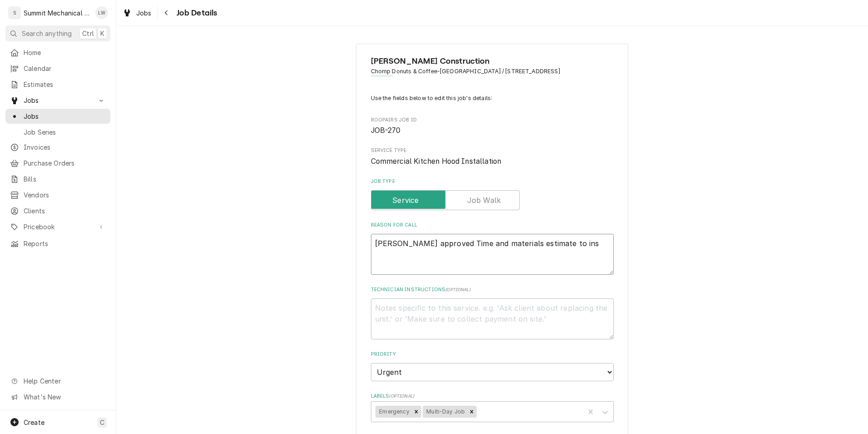 The height and width of the screenshot is (434, 868). Describe the element at coordinates (436, 161) in the screenshot. I see `span: Commercial Kitchen Hood Installation` at that location.